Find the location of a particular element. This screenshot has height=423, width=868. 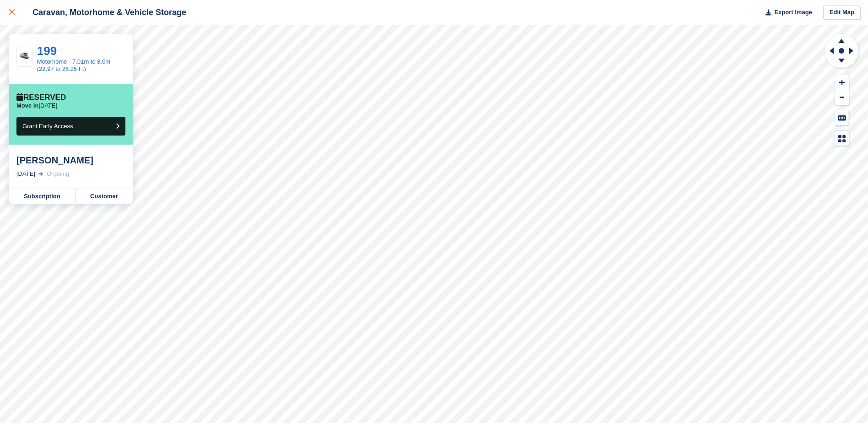

a: Motorhome - 7.01m to 8.0m (22.97 to 26.25 Ft) is located at coordinates (74, 65).